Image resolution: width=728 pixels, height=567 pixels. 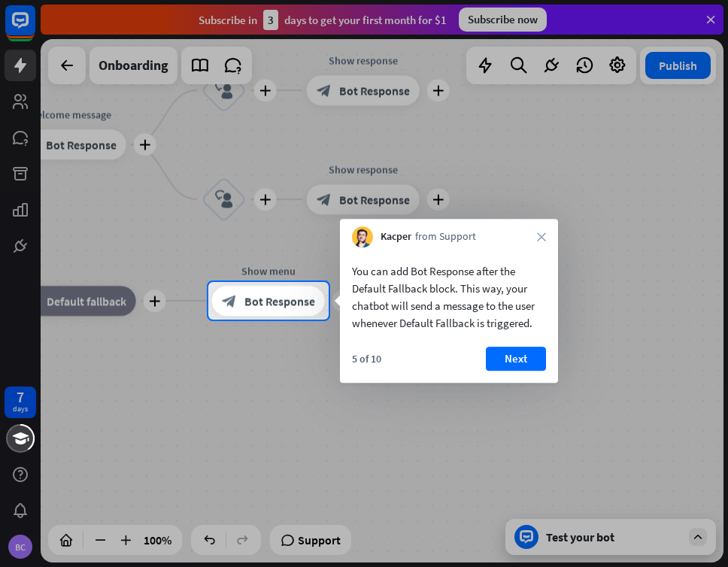 What do you see at coordinates (395, 237) in the screenshot?
I see `span: Kacper` at bounding box center [395, 237].